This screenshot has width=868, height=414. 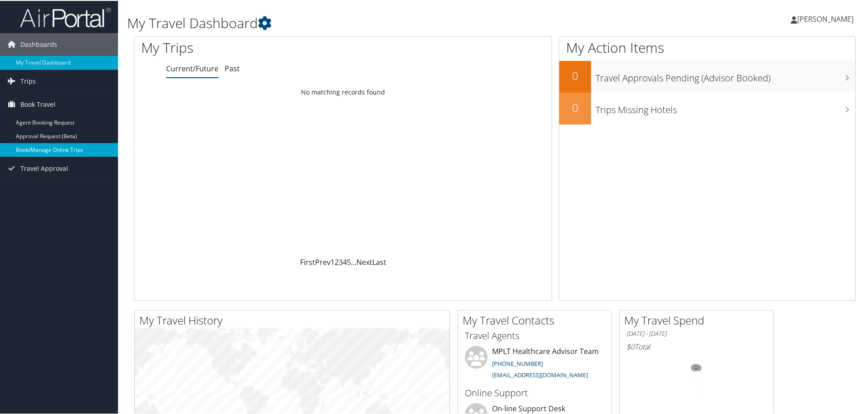 What do you see at coordinates (44, 168) in the screenshot?
I see `span: Travel Approval` at bounding box center [44, 168].